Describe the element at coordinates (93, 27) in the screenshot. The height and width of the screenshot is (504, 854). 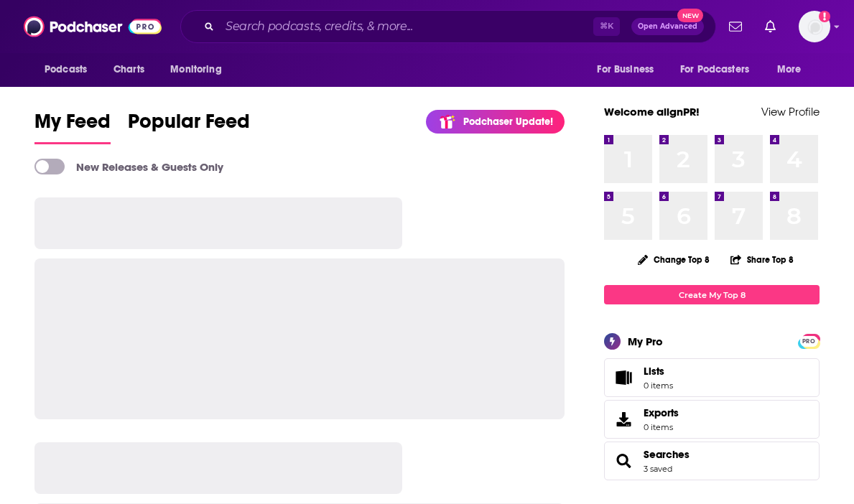
I see `a: Podchaser - Follow, Share and Rate Podcasts` at that location.